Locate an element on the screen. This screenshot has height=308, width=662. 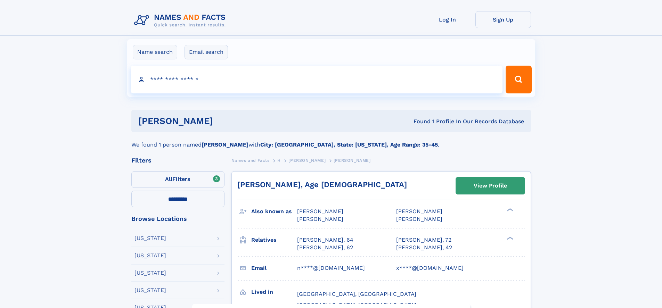
label: Email search is located at coordinates (206, 52).